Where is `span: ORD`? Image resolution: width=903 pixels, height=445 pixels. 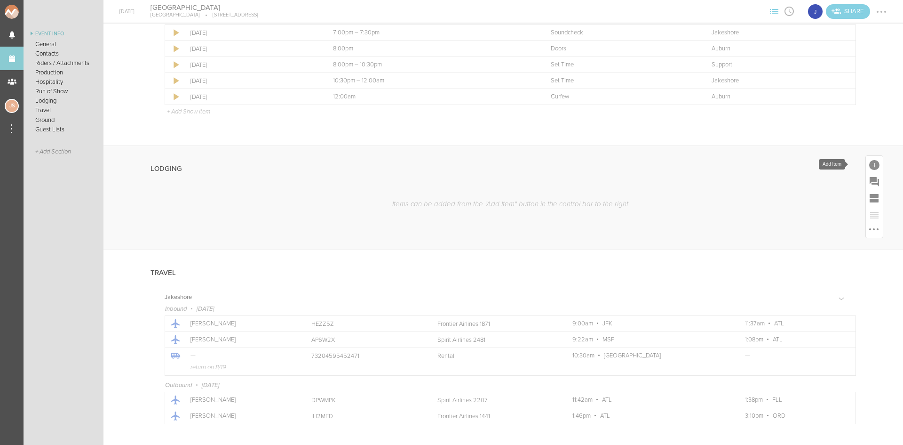
span: ORD is located at coordinates (779, 415).